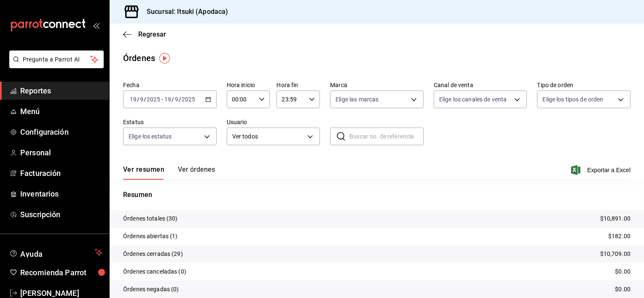 This screenshot has width=644, height=298. Describe the element at coordinates (144, 34) in the screenshot. I see `button: Regresar` at that location.